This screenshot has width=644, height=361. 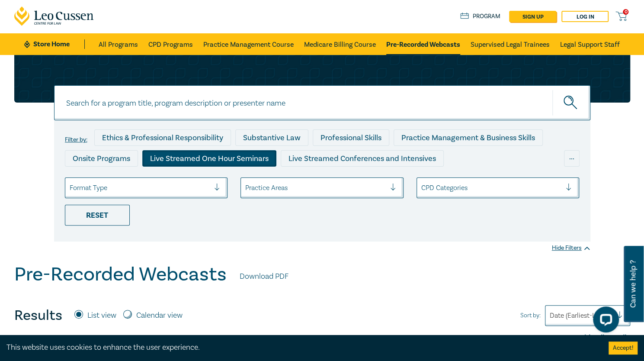 What do you see at coordinates (54, 44) in the screenshot?
I see `a: Store Home` at bounding box center [54, 44].